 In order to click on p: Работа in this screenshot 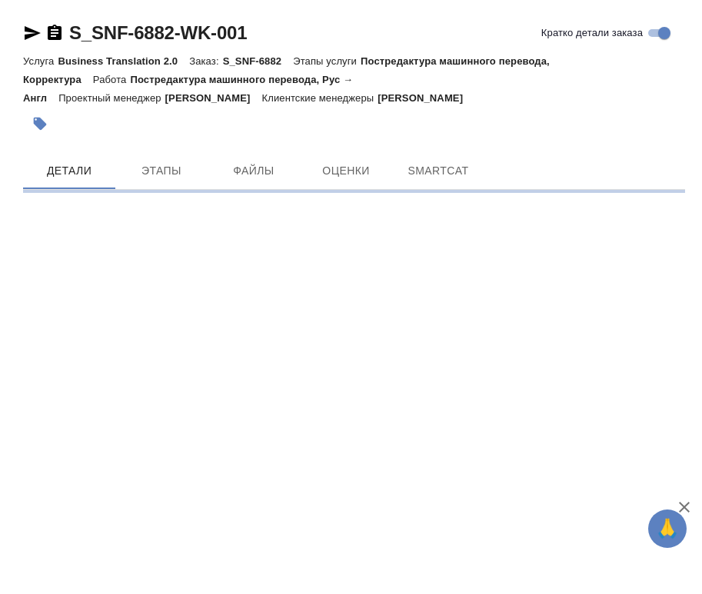, I will do `click(111, 79)`.